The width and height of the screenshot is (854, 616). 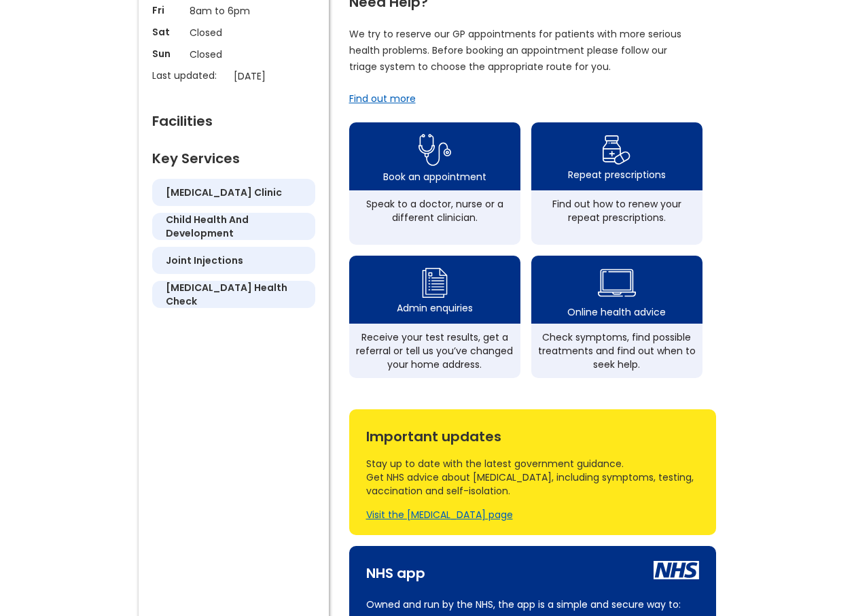 What do you see at coordinates (234, 226) in the screenshot?
I see `h5: child health and development` at bounding box center [234, 226].